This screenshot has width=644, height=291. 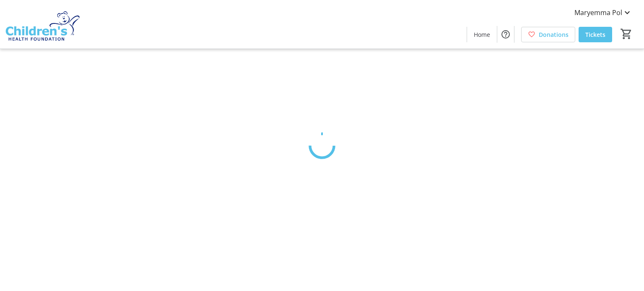 What do you see at coordinates (482, 35) in the screenshot?
I see `span: Home` at bounding box center [482, 35].